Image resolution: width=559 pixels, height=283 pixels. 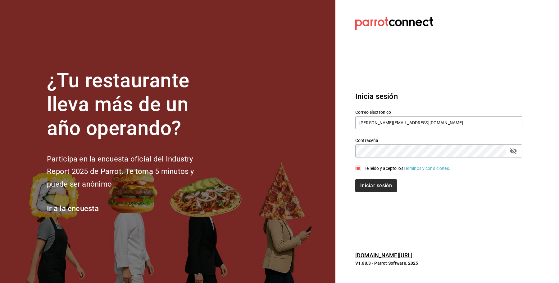 I want to click on button: passwordField, so click(x=513, y=151).